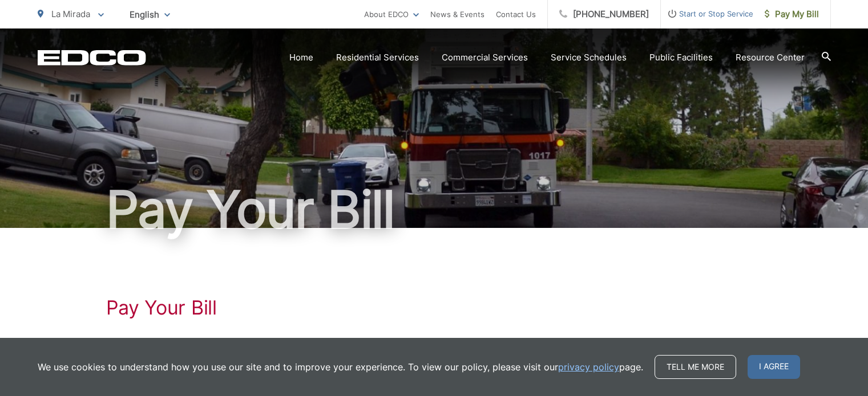  I want to click on a: Residential Services, so click(377, 58).